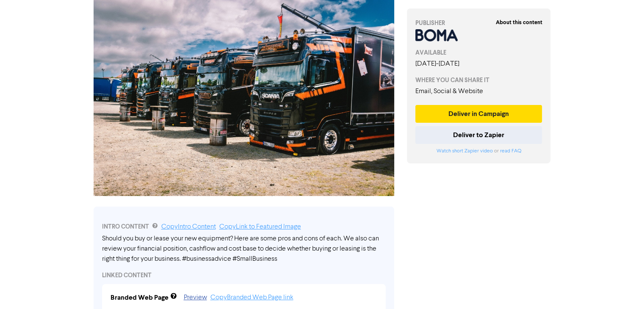  I want to click on div: AVAILABLE, so click(479, 52).